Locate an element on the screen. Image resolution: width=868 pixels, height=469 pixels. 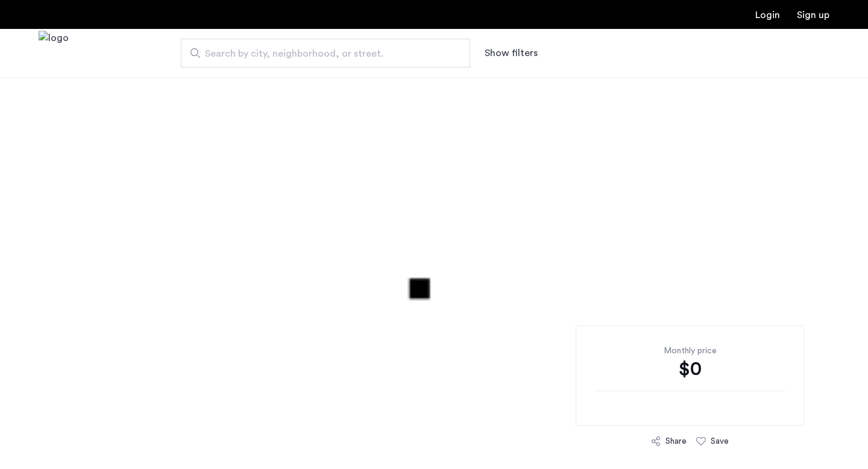
a: Cazamio Logo is located at coordinates (53, 53).